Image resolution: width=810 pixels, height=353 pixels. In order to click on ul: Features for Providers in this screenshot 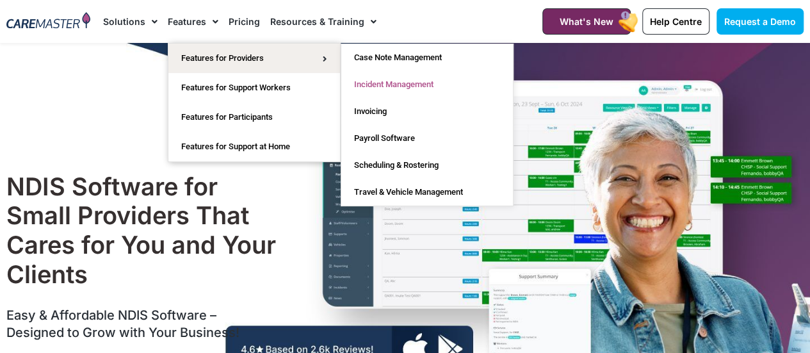, I will do `click(427, 125)`.